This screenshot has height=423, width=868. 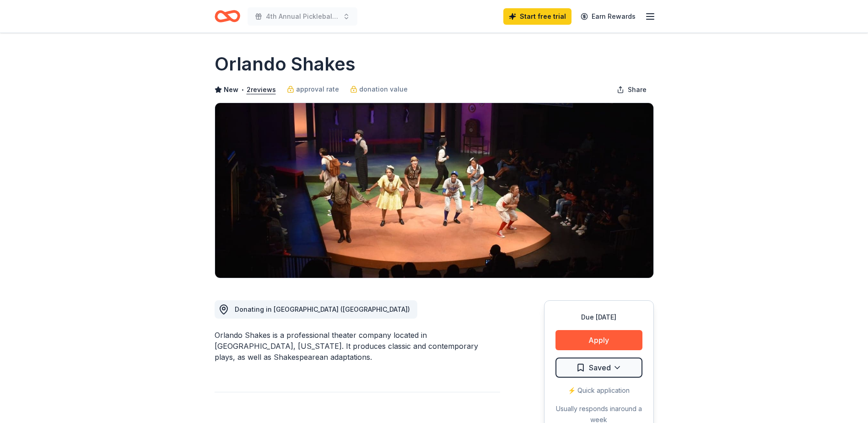 What do you see at coordinates (631, 90) in the screenshot?
I see `button: Share` at bounding box center [631, 90].